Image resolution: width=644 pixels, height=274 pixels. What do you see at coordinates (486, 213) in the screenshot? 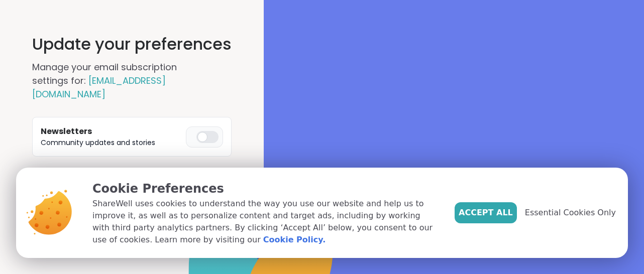
I see `span: Accept All` at bounding box center [486, 213].